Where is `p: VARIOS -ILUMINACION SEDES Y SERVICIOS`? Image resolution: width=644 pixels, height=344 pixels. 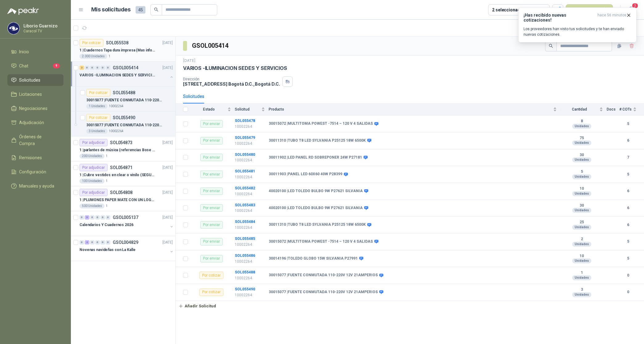
p: VARIOS -ILUMINACION SEDES Y SERVICIOS is located at coordinates (235, 68).